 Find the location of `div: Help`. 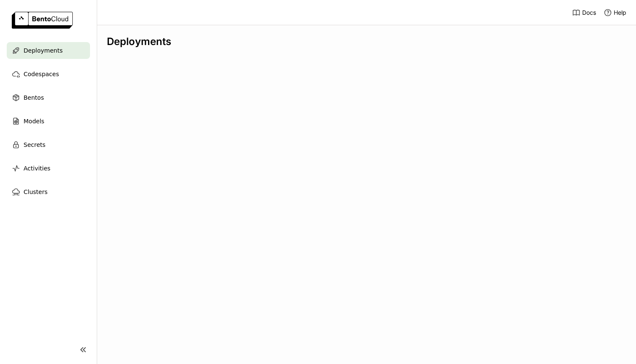

div: Help is located at coordinates (615, 13).